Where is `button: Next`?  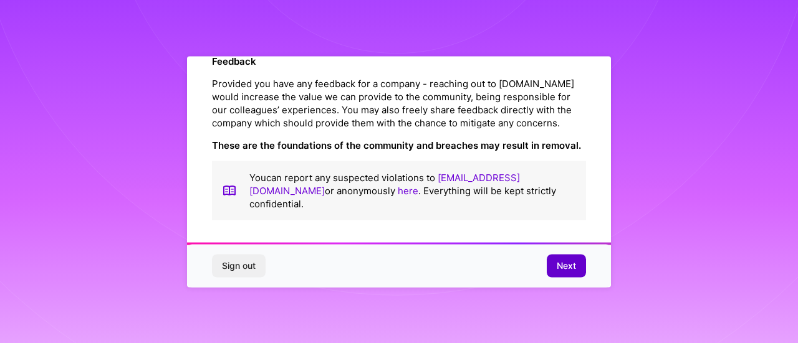 button: Next is located at coordinates (566, 266).